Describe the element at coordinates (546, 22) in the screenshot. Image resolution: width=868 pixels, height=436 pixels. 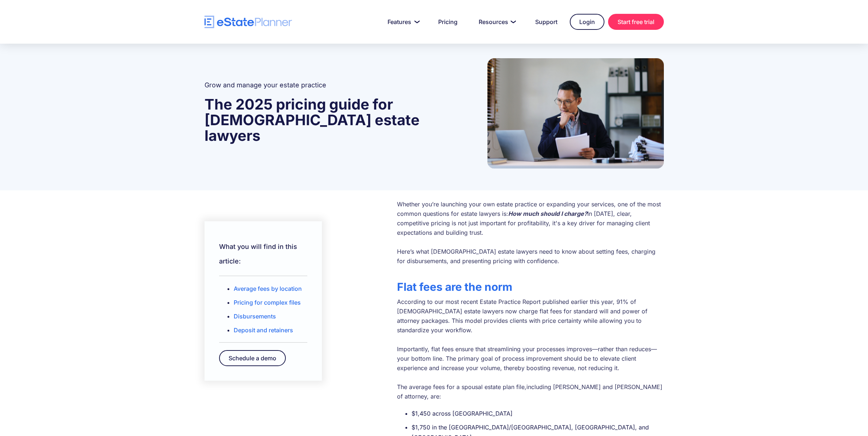
I see `a: Support` at that location.